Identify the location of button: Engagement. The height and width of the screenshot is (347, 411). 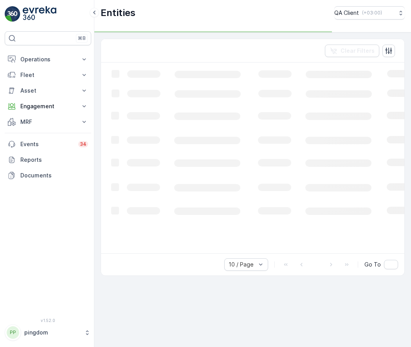
(48, 106).